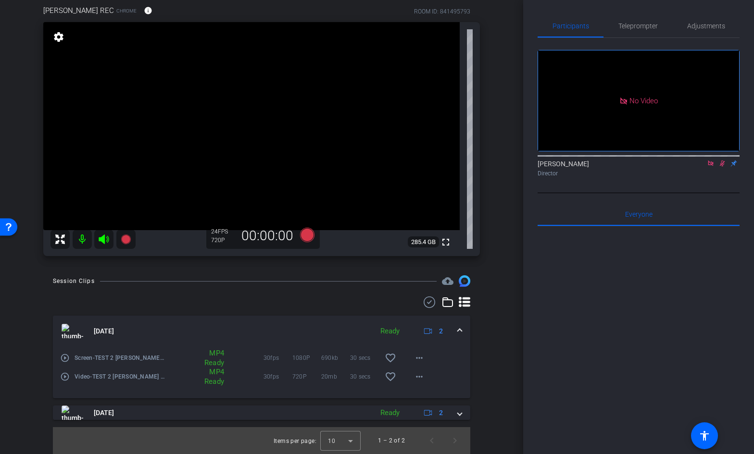  What do you see at coordinates (307, 377) in the screenshot?
I see `span: 720P` at bounding box center [307, 377].